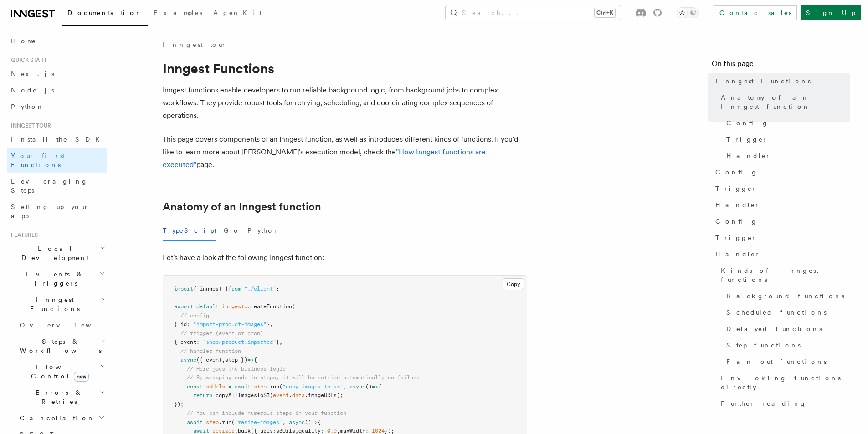 The width and height of the screenshot is (868, 434). What do you see at coordinates (62, 325) in the screenshot?
I see `a: Overview` at bounding box center [62, 325].